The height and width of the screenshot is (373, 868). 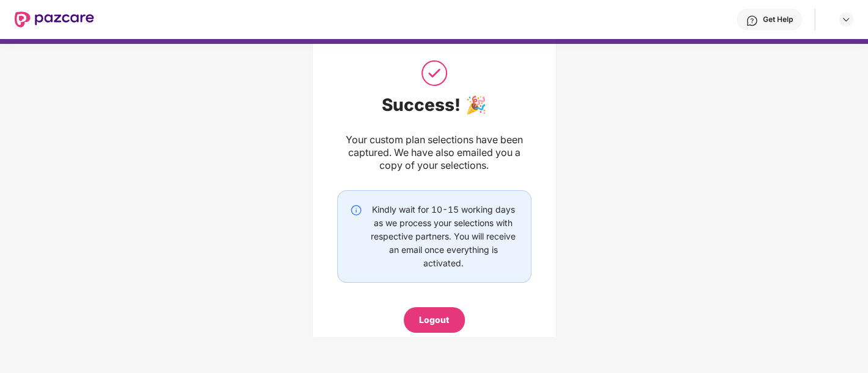 What do you see at coordinates (752, 21) in the screenshot?
I see `img: svg+xml;base64,PHN2ZyBpZD0iSGVscC0zMngzMiIgeG1sbnM9Imh0dHA6Ly93d3cudzMub3JnLzIwMDAvc3ZnIiB3aWR0aD...` at bounding box center [752, 21].